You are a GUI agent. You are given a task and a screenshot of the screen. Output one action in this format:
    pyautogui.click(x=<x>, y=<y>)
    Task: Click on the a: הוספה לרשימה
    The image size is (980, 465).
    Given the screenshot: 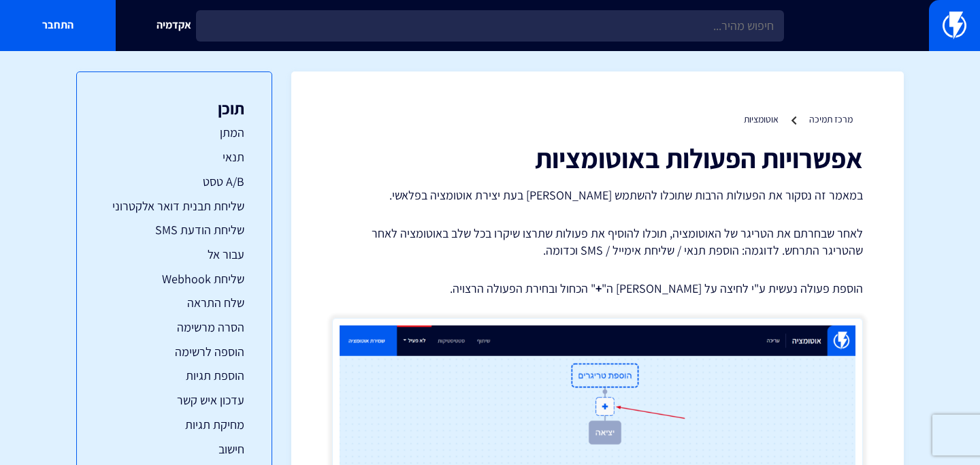 What is the action you would take?
    pyautogui.click(x=174, y=352)
    